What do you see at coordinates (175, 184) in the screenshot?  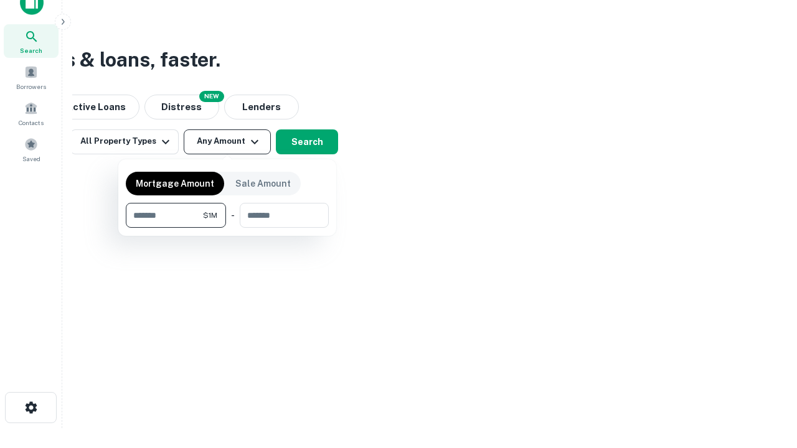 I see `p: Mortgage Amount` at bounding box center [175, 184].